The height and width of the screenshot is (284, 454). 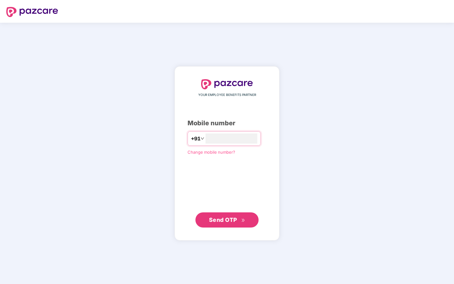 What do you see at coordinates (211, 152) in the screenshot?
I see `span: Change mobile number?` at bounding box center [211, 152].